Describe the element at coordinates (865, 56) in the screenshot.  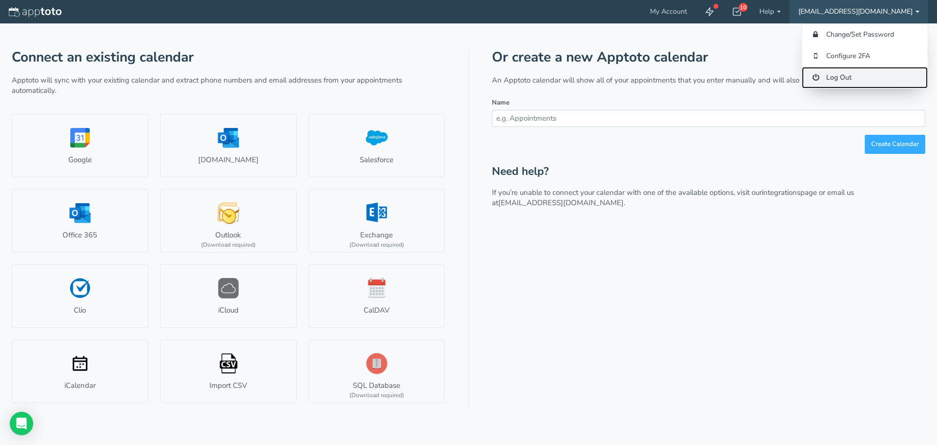
I see `a: Configure 2FA` at that location.